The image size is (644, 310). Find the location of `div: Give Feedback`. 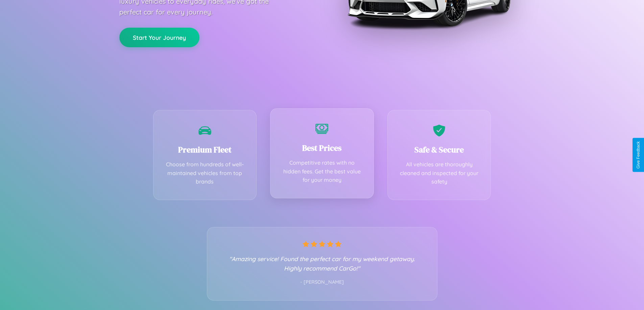

div: Give Feedback is located at coordinates (638, 155).